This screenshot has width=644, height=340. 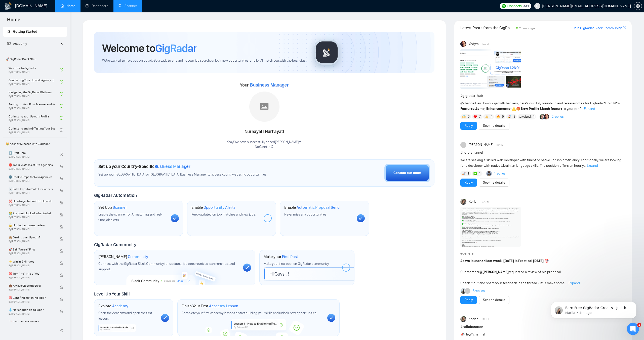 I want to click on a: setting, so click(x=638, y=6).